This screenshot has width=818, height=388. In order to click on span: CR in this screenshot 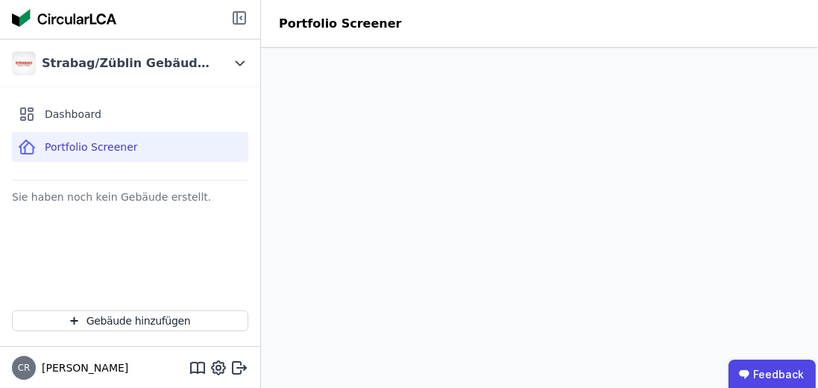, I will do `click(24, 368)`.